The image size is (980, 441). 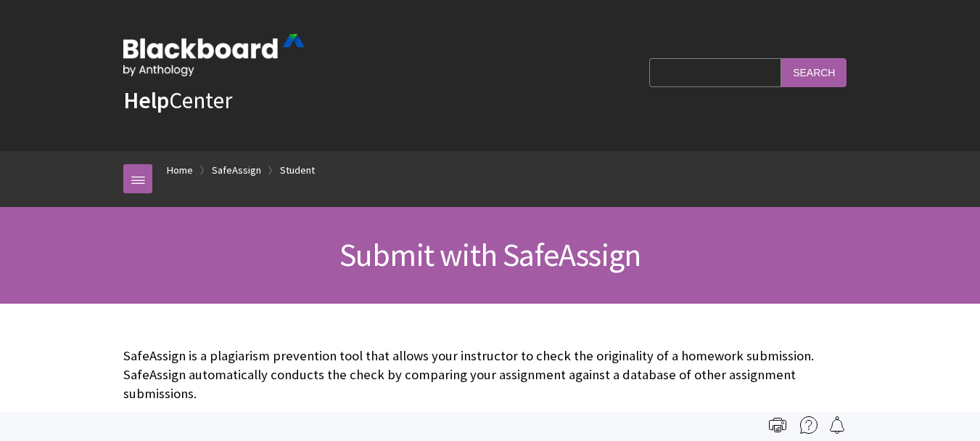 I want to click on a: HelpCenter, so click(x=178, y=100).